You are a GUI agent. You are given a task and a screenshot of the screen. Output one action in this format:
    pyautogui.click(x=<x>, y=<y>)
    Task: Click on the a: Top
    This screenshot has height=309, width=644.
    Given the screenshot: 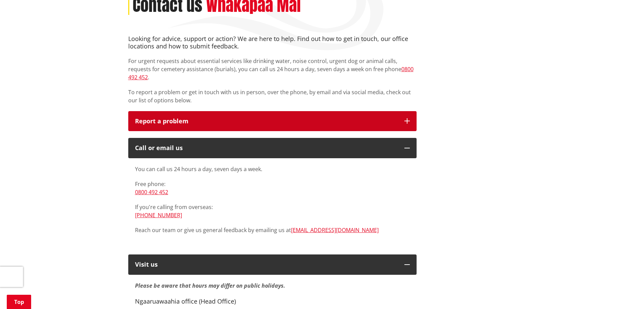 What is the action you would take?
    pyautogui.click(x=19, y=302)
    